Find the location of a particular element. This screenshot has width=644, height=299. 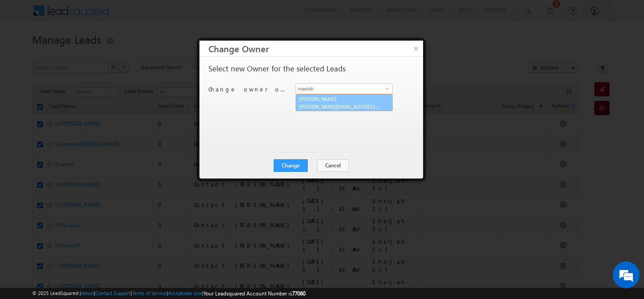

h3: Change Owner is located at coordinates (316, 48).